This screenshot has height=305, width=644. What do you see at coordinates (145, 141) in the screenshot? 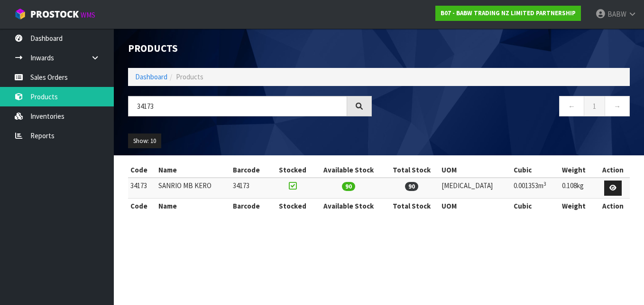
I see `button: Show: 10` at bounding box center [145, 141].